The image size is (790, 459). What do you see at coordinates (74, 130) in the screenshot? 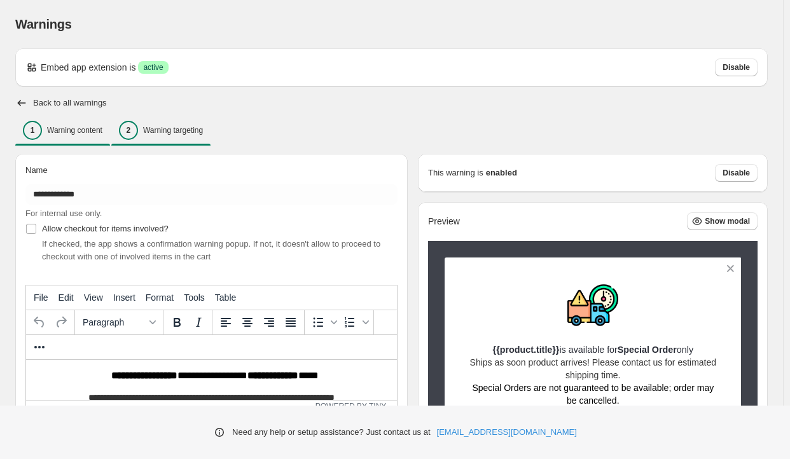
I see `p: Warning content` at bounding box center [74, 130].